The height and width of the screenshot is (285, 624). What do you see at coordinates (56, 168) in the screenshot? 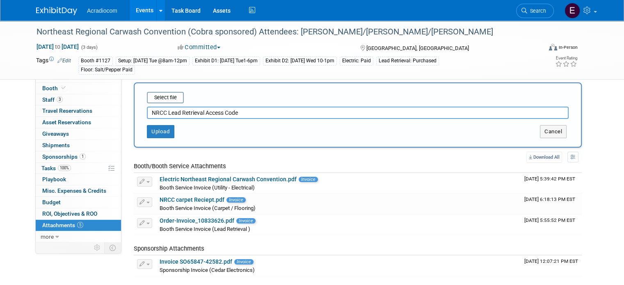
I see `span: Tasks` at bounding box center [56, 168].